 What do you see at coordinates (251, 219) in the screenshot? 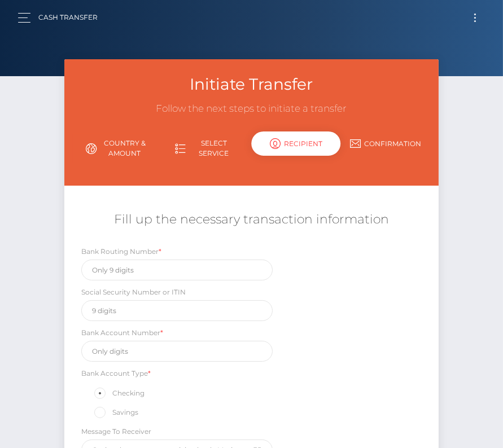
I see `h5: Fill up the necessary transaction information` at bounding box center [251, 219].